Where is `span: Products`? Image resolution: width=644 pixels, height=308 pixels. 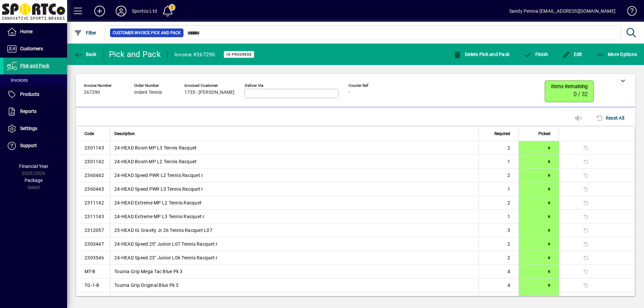 span: Products is located at coordinates (29, 94).